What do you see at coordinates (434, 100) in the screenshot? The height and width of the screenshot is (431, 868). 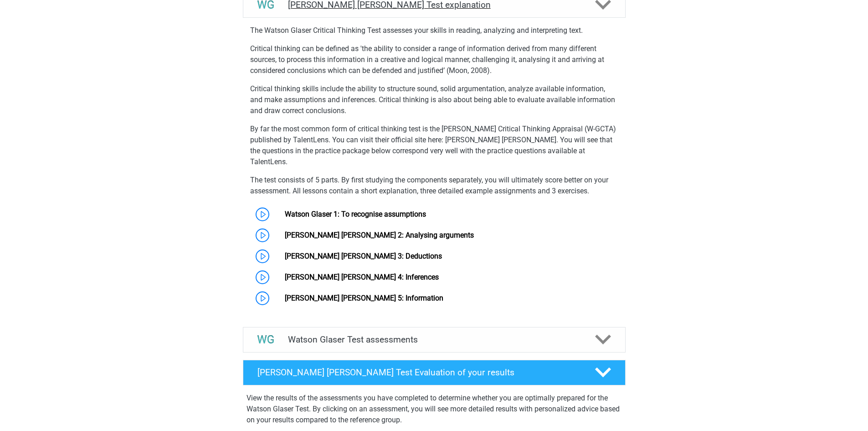 I see `p: Critical thinking skills include the ability to structure sound, solid argumentation, analyze ava...` at bounding box center [434, 100].